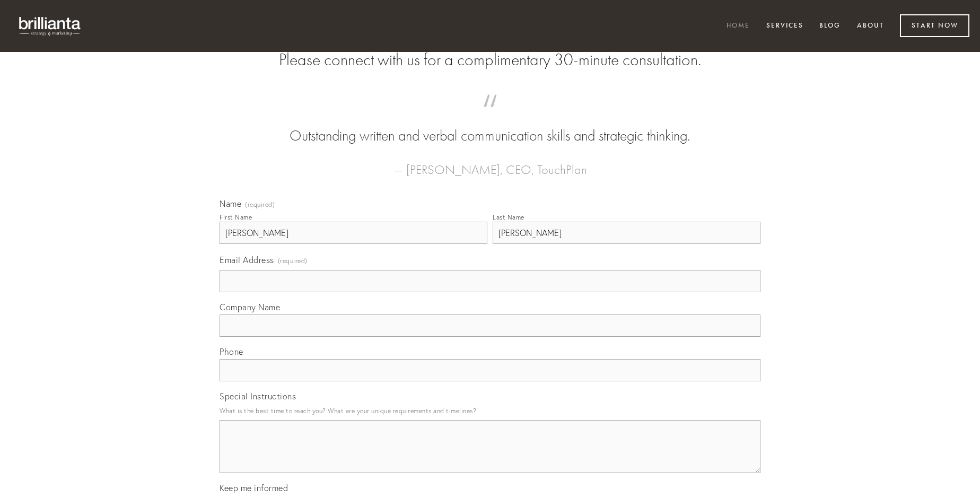 This screenshot has width=980, height=498. Describe the element at coordinates (738, 26) in the screenshot. I see `a: Home` at that location.